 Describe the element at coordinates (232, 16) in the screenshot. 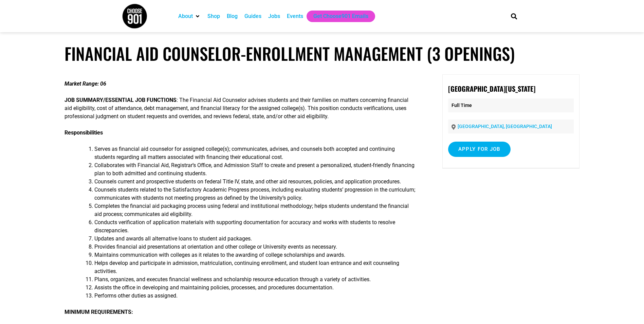

I see `div: Blog` at that location.